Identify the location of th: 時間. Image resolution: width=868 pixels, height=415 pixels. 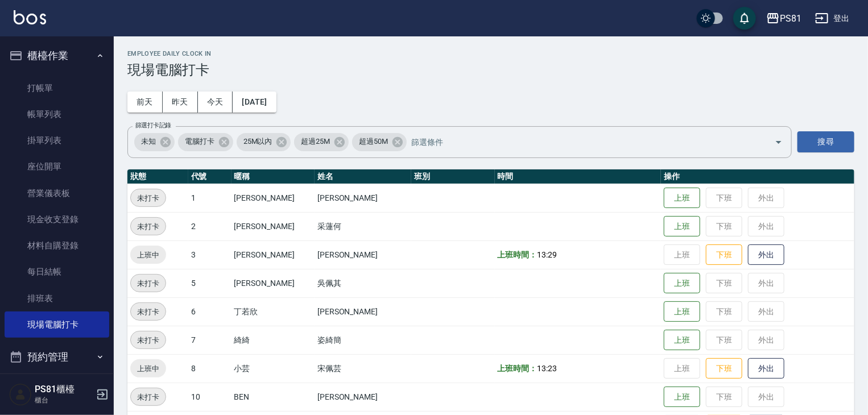
(578, 177).